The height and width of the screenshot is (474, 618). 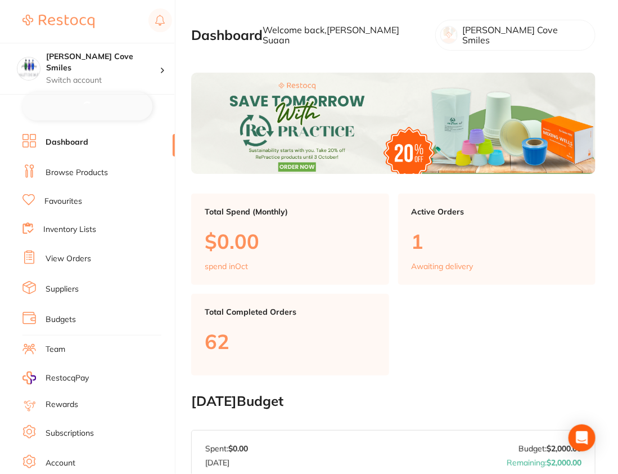 I want to click on a: Subscriptions, so click(x=70, y=433).